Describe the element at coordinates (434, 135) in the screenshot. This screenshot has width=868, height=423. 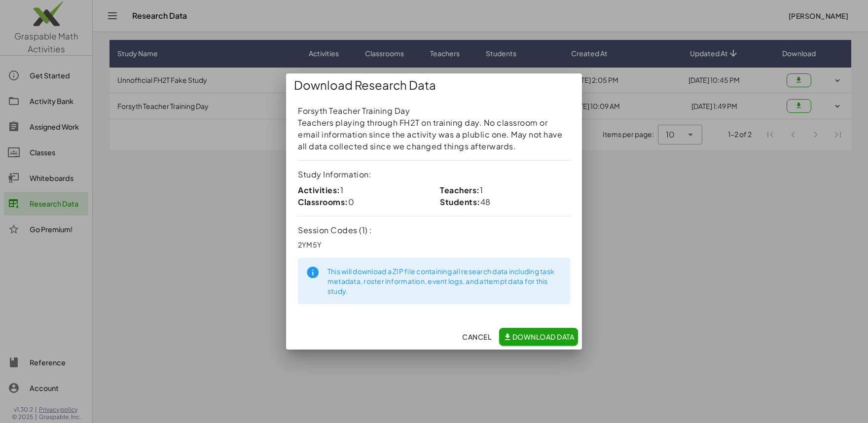
I see `p: Teachers playing through FH2T on training day. No classroom or email information since the activi...` at that location.